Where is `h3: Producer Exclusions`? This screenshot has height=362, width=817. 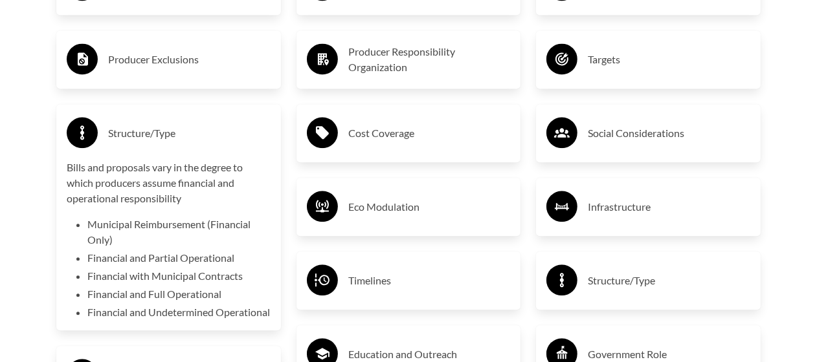 h3: Producer Exclusions is located at coordinates (189, 60).